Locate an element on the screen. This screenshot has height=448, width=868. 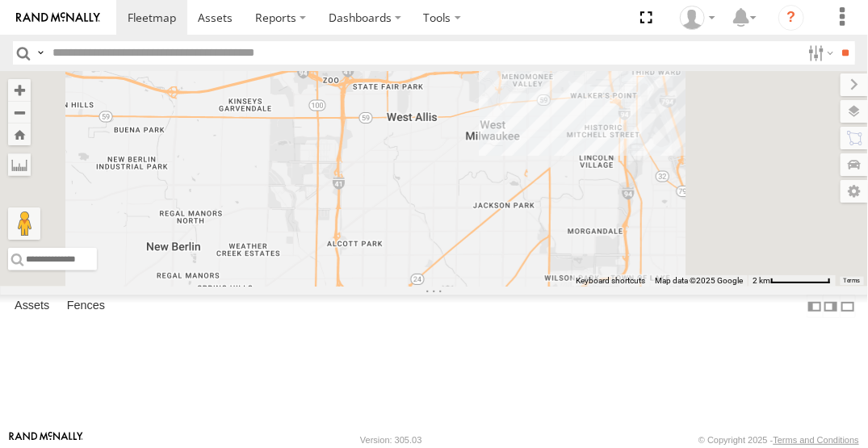
div: © Copyright 2025 - is located at coordinates (778, 440).